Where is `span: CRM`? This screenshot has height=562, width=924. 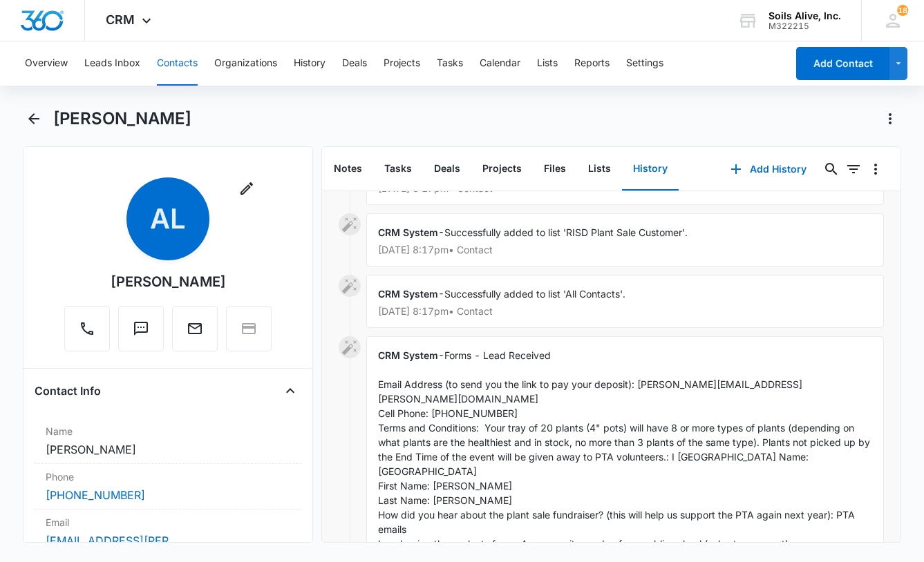
span: CRM is located at coordinates (120, 20).